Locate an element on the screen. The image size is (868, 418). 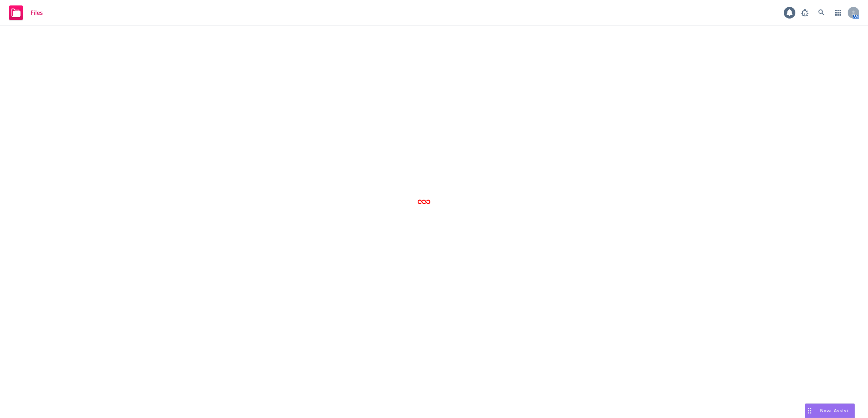
a: Report a Bug is located at coordinates (804, 13).